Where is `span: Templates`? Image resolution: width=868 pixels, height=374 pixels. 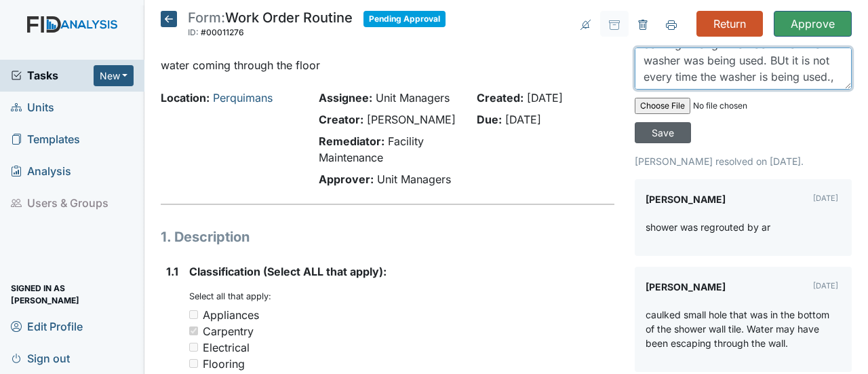 span: Templates is located at coordinates (45, 139).